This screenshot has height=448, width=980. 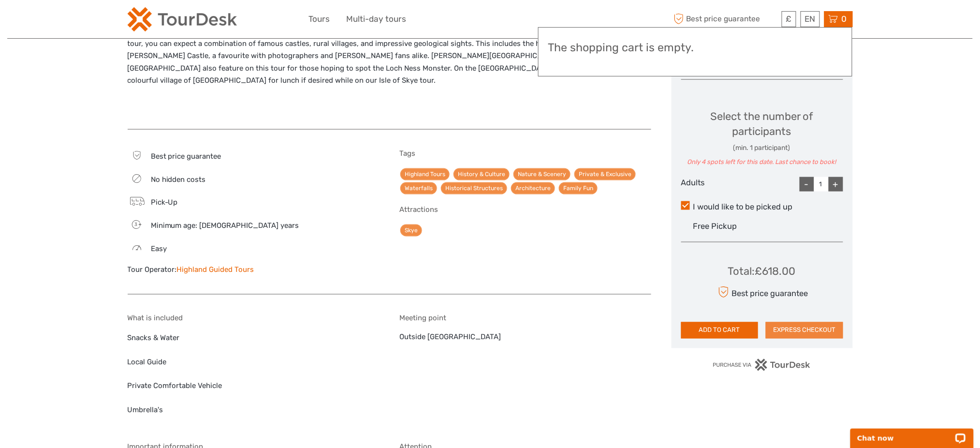 I want to click on button: EXPRESS CHECKOUT, so click(x=804, y=330).